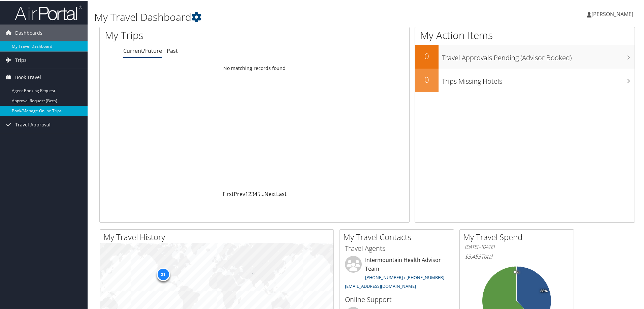  I want to click on h3: Travel Agents, so click(397, 248).